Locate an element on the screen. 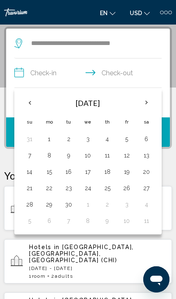  button: Search is located at coordinates (88, 132).